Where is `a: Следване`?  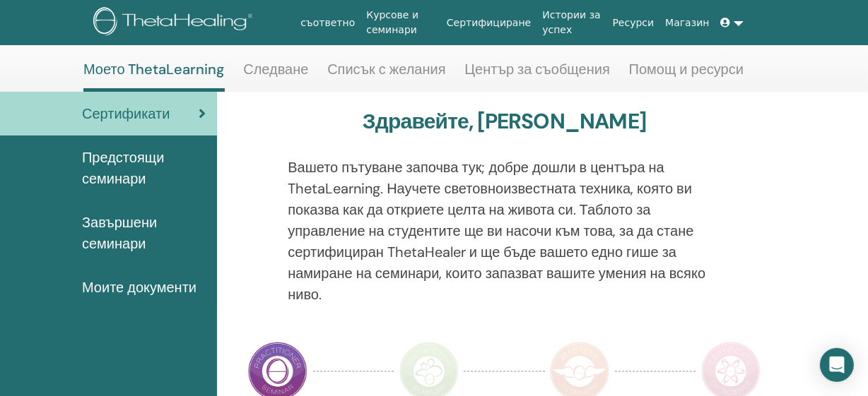
a: Следване is located at coordinates (276, 74).